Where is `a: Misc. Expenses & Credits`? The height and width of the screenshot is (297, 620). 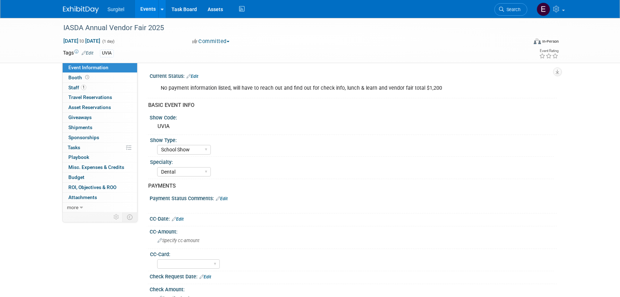 a: Misc. Expenses & Credits is located at coordinates (100, 167).